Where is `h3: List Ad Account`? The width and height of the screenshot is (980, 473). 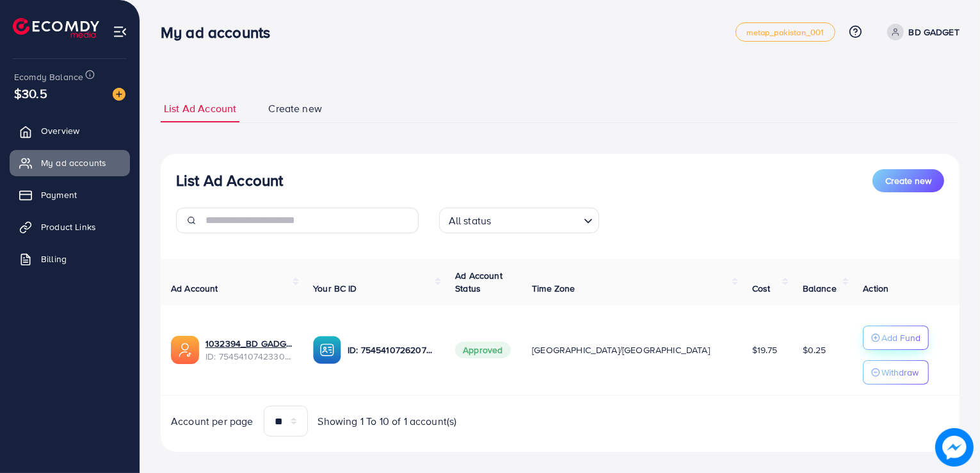 h3: List Ad Account is located at coordinates (229, 180).